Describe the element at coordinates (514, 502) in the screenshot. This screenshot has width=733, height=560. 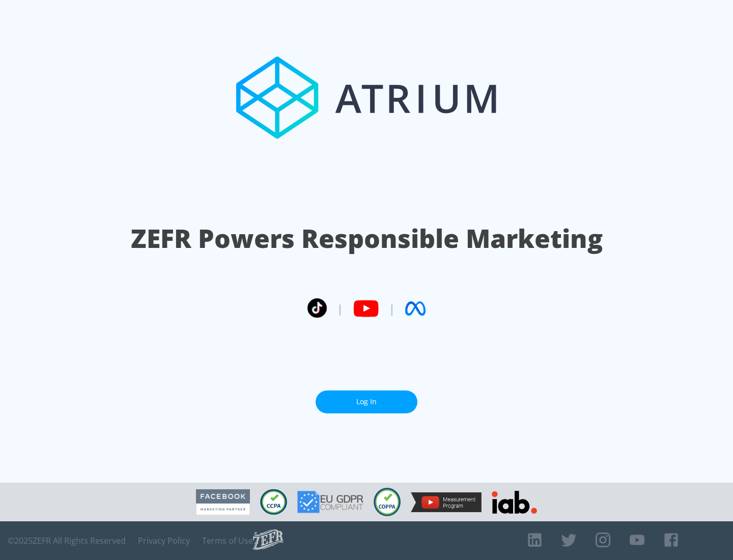
I see `img: IAB` at that location.